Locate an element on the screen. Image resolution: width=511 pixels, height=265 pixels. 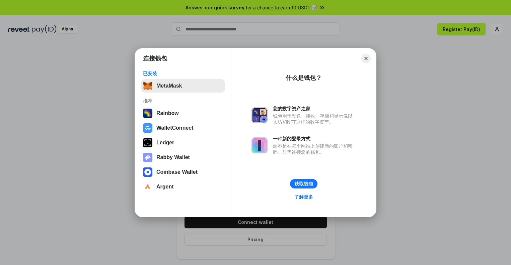
div: 而不是在每个网站上创建新的账户和密码，只需连接您的钱包。 is located at coordinates (314, 149).